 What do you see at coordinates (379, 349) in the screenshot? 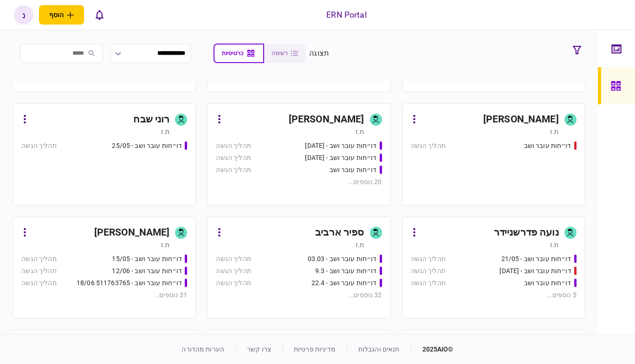
I see `a: תנאים והגבלות` at bounding box center [379, 349].